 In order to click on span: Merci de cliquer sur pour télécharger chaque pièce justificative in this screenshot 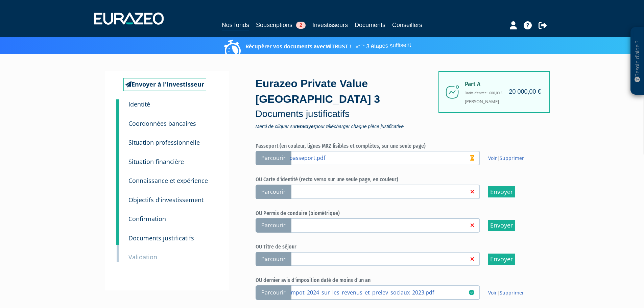, I will do `click(348, 126)`.